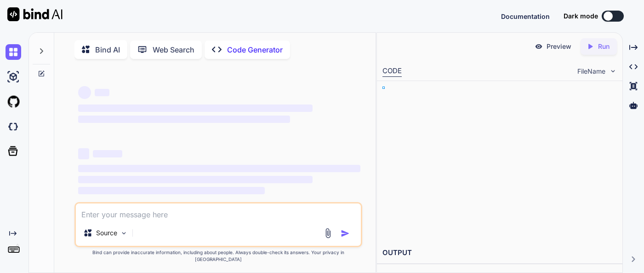 The height and width of the screenshot is (273, 644). I want to click on div: CODE, so click(392, 71).